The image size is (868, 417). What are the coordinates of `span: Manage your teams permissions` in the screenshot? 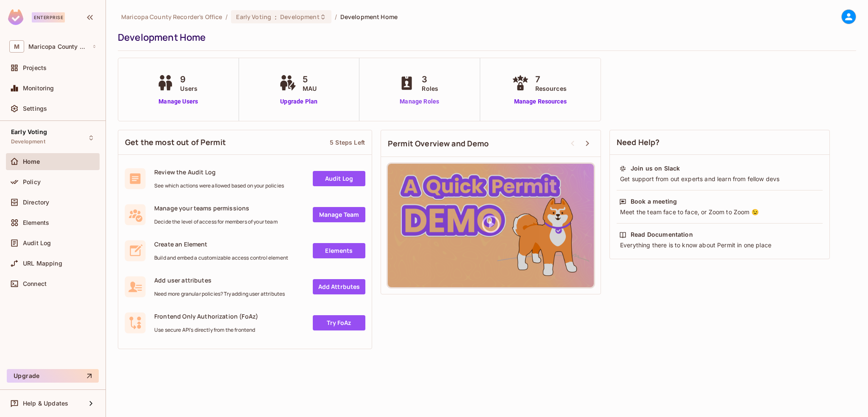 It's located at (216, 208).